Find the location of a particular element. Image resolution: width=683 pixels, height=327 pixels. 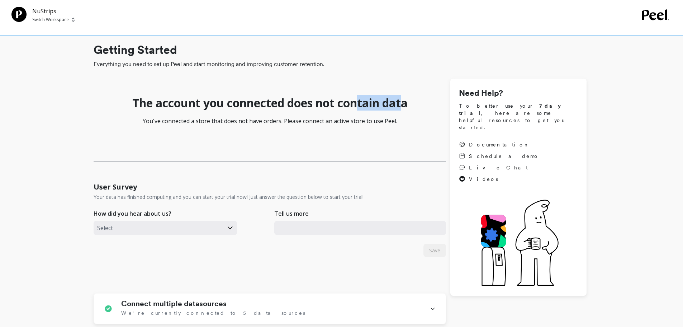

span: Live Chat is located at coordinates (498, 167).